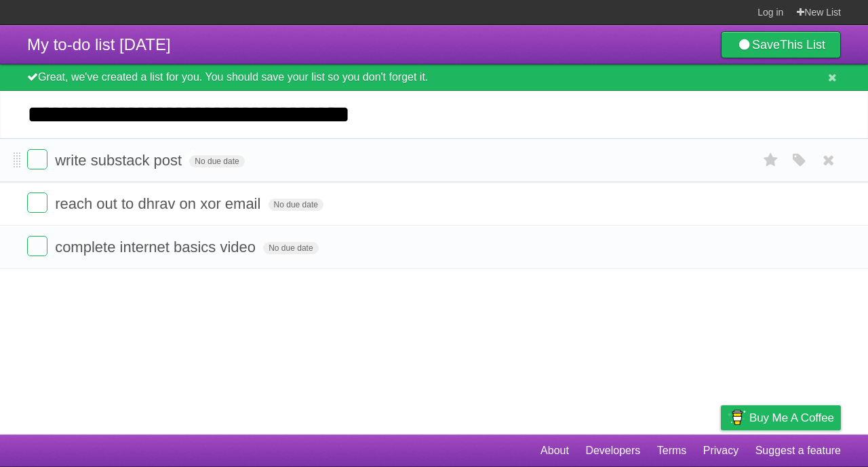  Describe the element at coordinates (157, 247) in the screenshot. I see `span: complete internet basics video` at that location.